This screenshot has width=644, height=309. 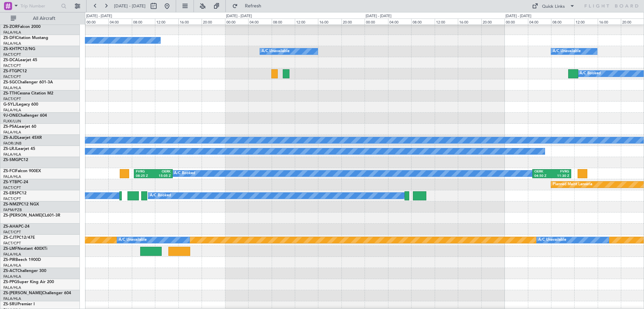 I want to click on a: ZS-ACTChallenger 300, so click(x=25, y=271).